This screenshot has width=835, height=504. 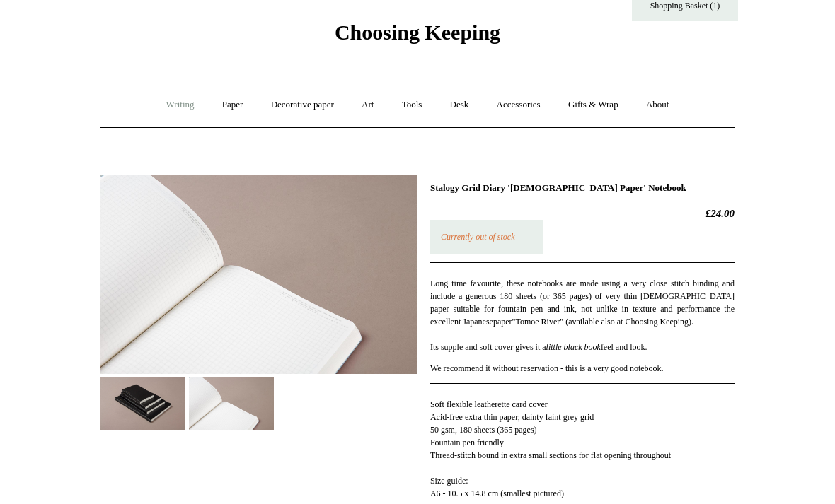 What do you see at coordinates (233, 105) in the screenshot?
I see `a: Paper` at bounding box center [233, 105].